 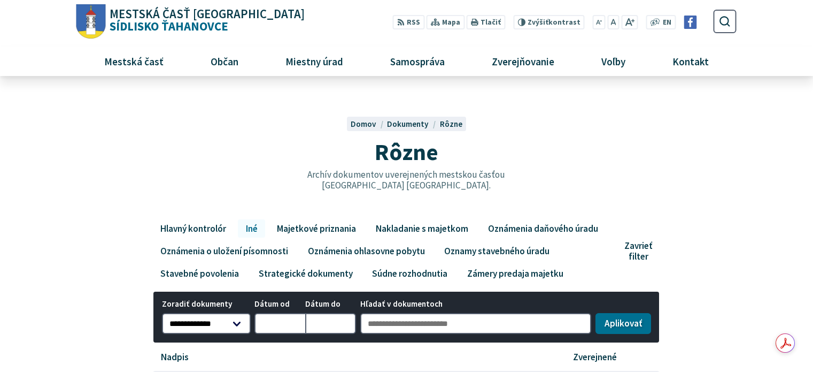 What do you see at coordinates (314, 61) in the screenshot?
I see `a: Miestny úrad` at bounding box center [314, 61].